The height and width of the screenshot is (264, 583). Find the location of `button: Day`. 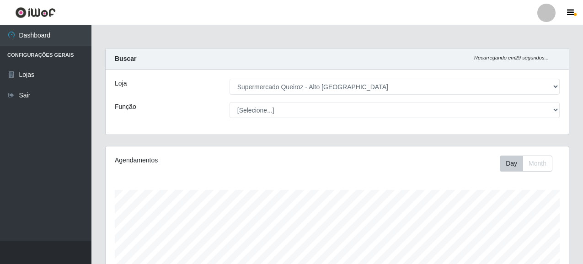

button: Day is located at coordinates (511, 163).